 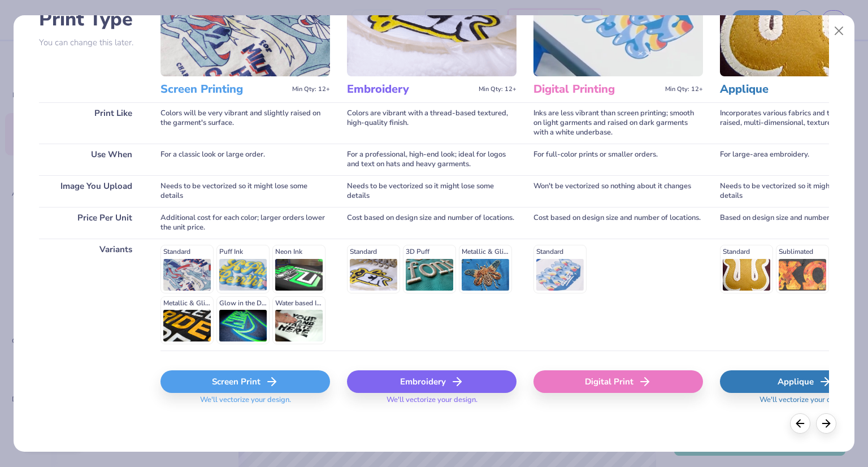 I want to click on h3: Screen Printing, so click(x=224, y=90).